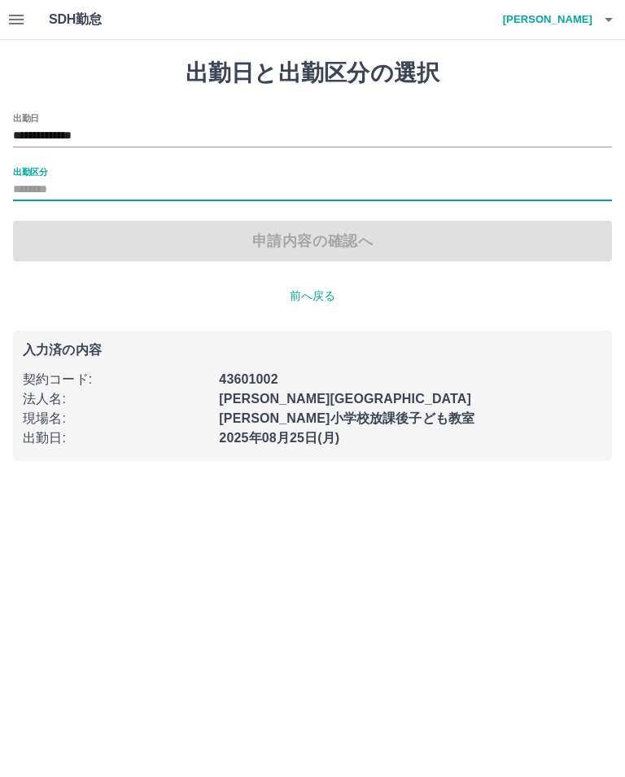 The image size is (625, 777). Describe the element at coordinates (248, 379) in the screenshot. I see `b: 43601002` at that location.